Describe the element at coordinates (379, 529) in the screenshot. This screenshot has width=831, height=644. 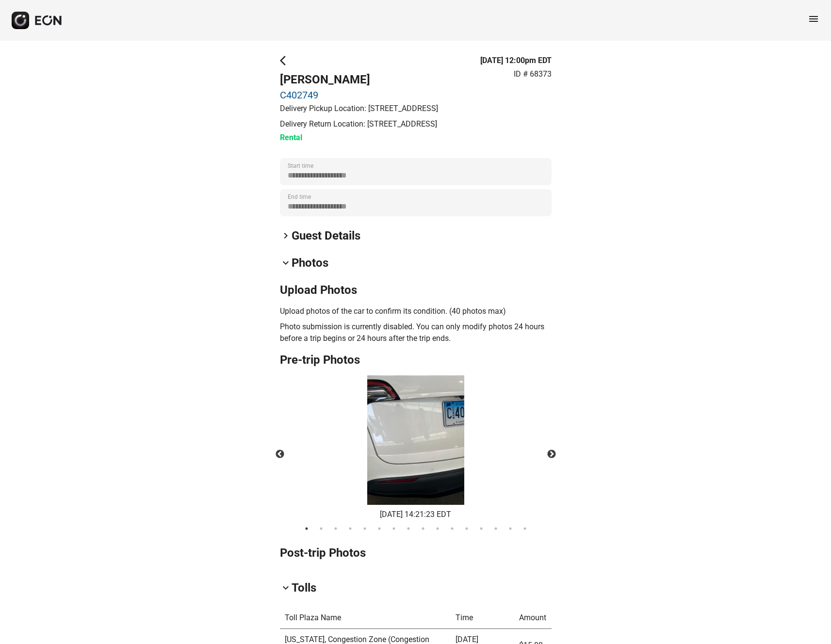
I see `button: 6` at that location.